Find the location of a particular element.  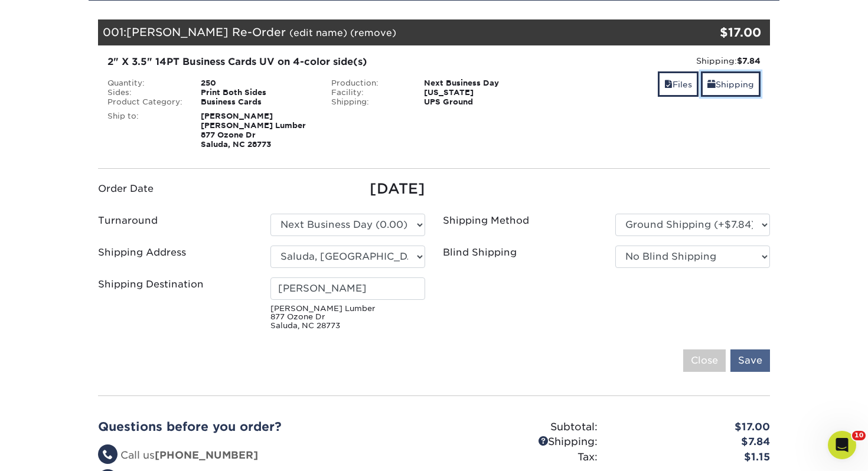

label: Shipping Method is located at coordinates (486, 221).